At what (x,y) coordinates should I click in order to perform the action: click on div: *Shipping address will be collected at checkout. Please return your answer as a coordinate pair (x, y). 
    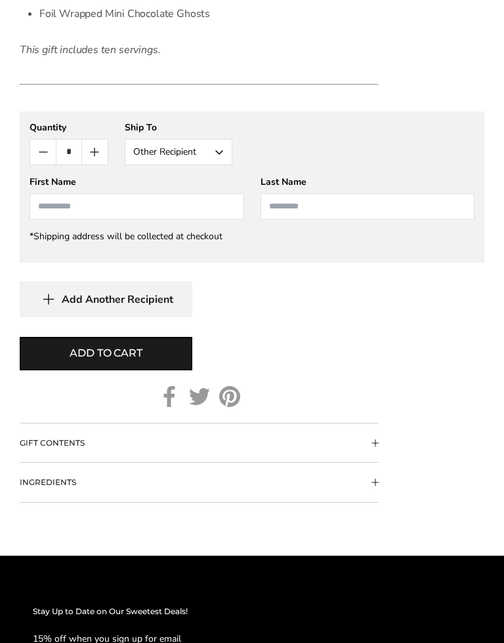
    Looking at the image, I should click on (252, 236).